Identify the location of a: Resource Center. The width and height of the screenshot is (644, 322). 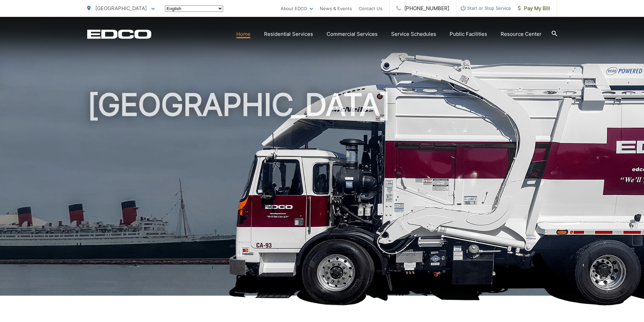
(521, 34).